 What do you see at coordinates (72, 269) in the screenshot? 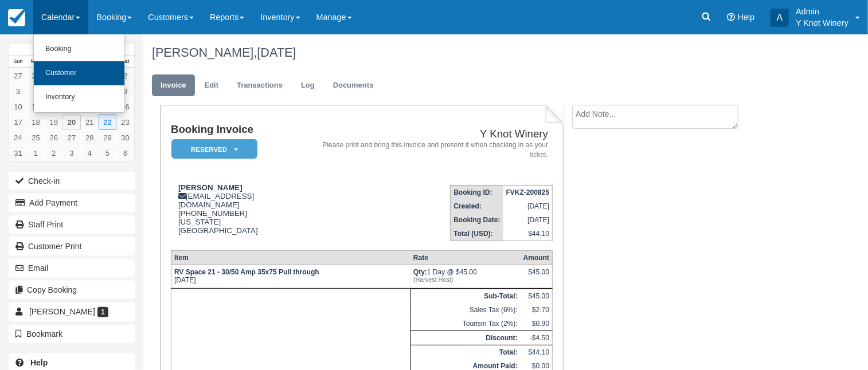
I see `button: Email` at bounding box center [72, 269].